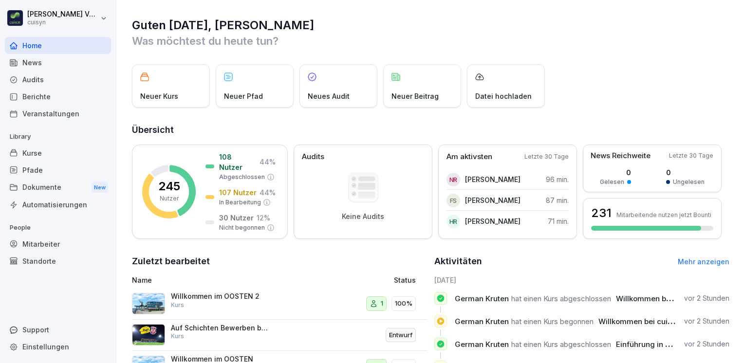 This screenshot has width=744, height=363. I want to click on a: Pfade, so click(58, 170).